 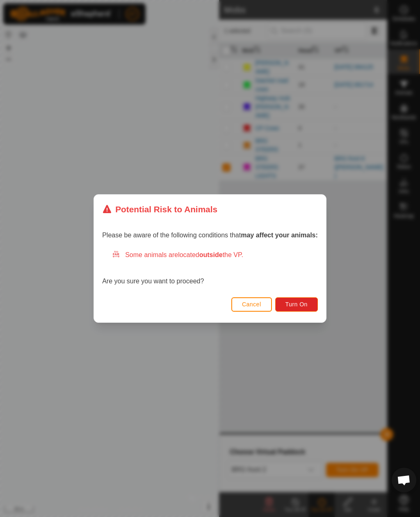 I want to click on div: Some animals are, so click(x=215, y=255).